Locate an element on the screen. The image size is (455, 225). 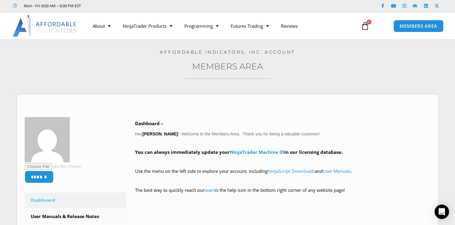
a: Members Area is located at coordinates (228, 66).